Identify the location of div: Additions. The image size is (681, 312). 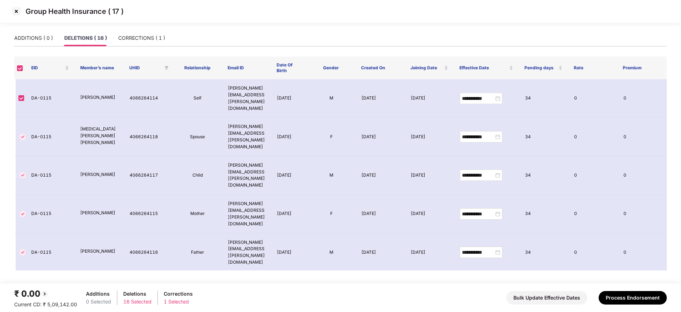
(98, 293).